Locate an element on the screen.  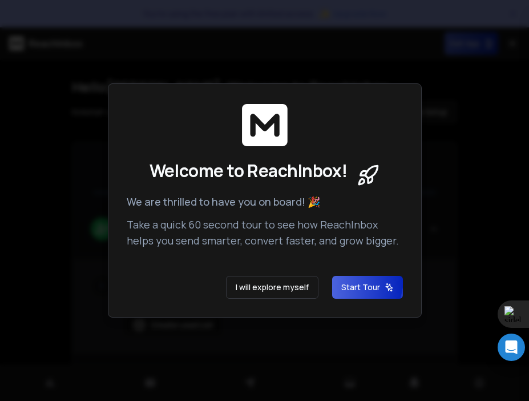
button: Start Tour is located at coordinates (368, 287).